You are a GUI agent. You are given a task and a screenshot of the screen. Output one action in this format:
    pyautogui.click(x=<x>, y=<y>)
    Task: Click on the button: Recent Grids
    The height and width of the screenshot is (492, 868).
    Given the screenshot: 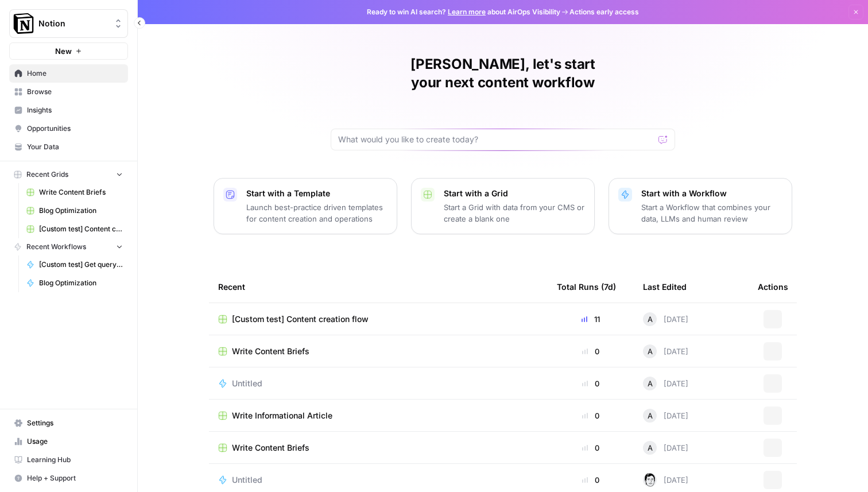 What is the action you would take?
    pyautogui.click(x=69, y=175)
    